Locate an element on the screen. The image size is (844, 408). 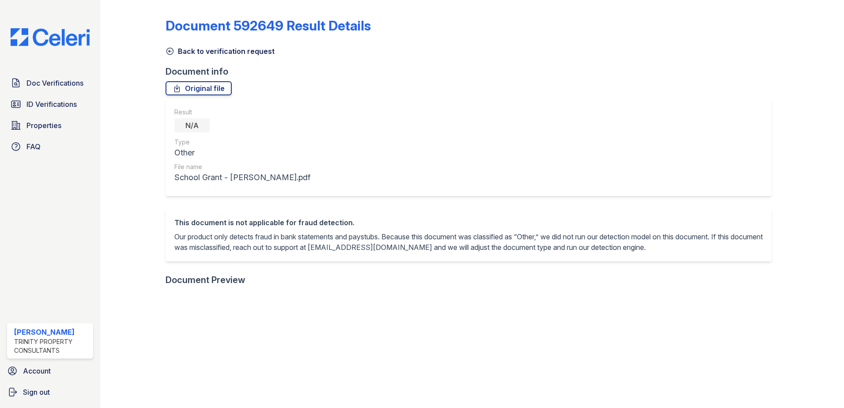
span: FAQ is located at coordinates (34, 146).